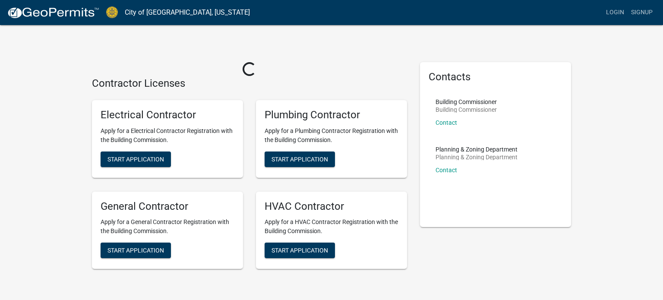 Image resolution: width=663 pixels, height=300 pixels. What do you see at coordinates (332, 206) in the screenshot?
I see `h5: HVAC Contractor` at bounding box center [332, 206].